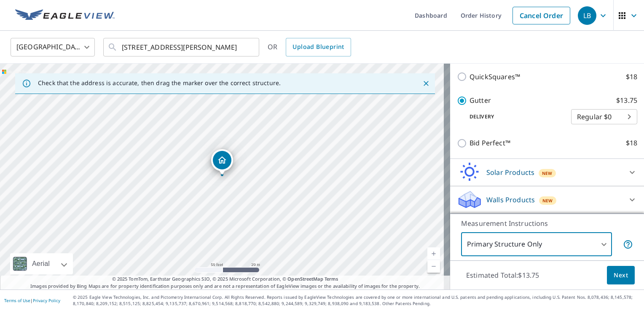  Describe the element at coordinates (318, 47) in the screenshot. I see `a: Upload Blueprint` at that location.